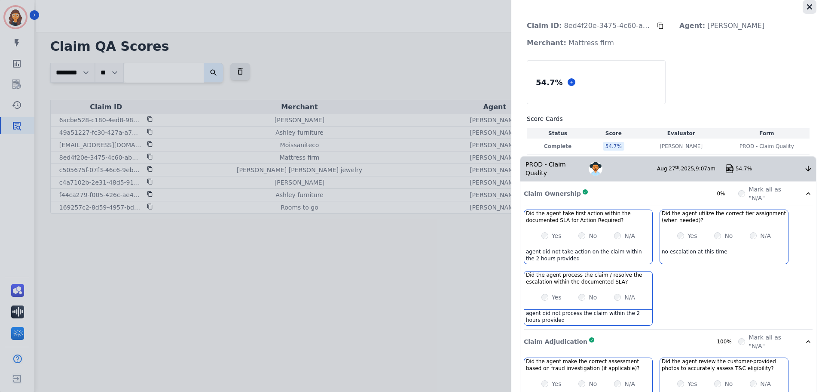 The height and width of the screenshot is (392, 825). Describe the element at coordinates (728, 193) in the screenshot. I see `div: 0%` at that location.